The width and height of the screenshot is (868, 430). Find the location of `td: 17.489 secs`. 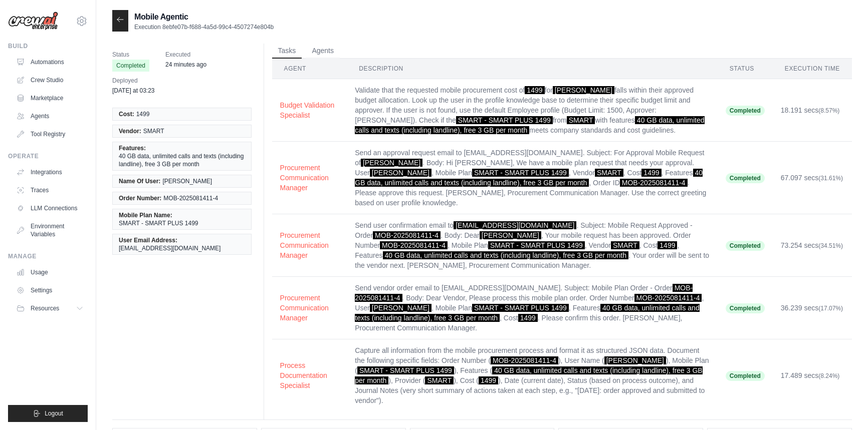

td: 17.489 secs is located at coordinates (812, 376).